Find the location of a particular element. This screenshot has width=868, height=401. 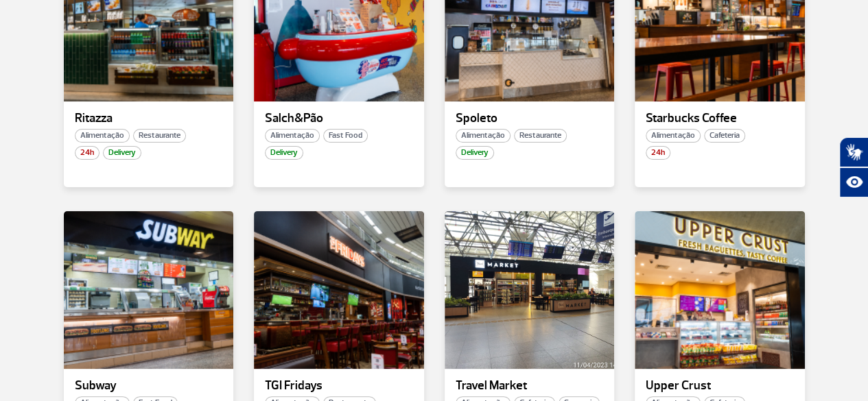

button: Abrir tradutor de língua de sinais. is located at coordinates (854, 152).